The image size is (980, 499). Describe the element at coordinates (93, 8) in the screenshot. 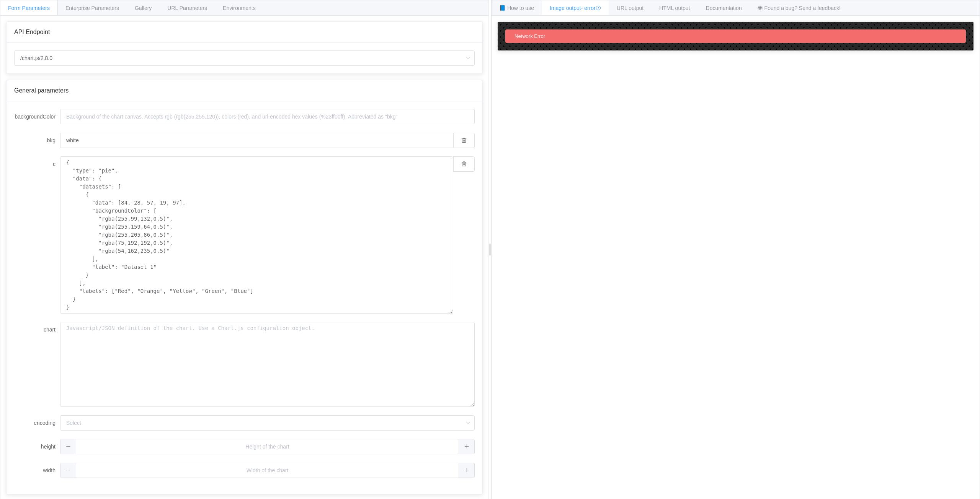

I see `span: Enterprise Parameters` at that location.